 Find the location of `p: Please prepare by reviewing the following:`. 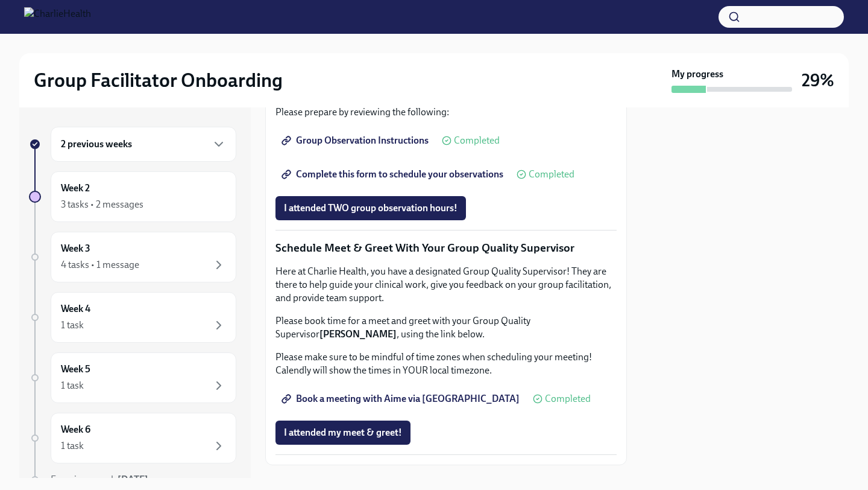

p: Please prepare by reviewing the following: is located at coordinates (446, 112).